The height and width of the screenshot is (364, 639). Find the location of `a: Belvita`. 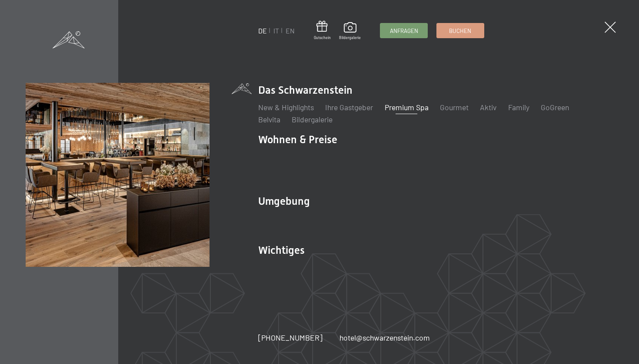

a: Belvita is located at coordinates (269, 119).